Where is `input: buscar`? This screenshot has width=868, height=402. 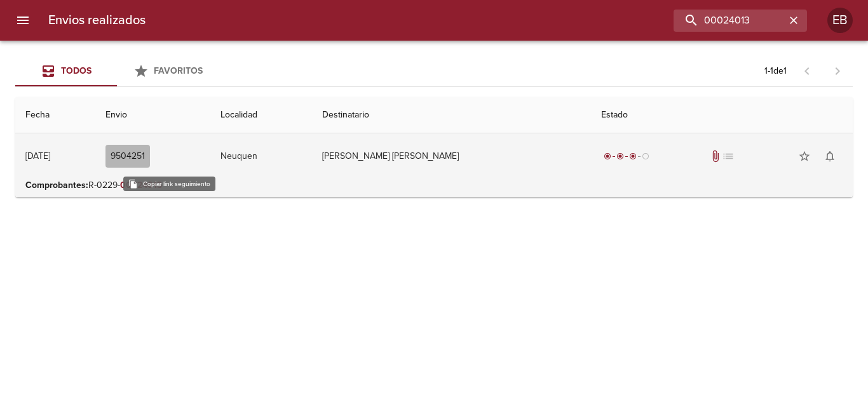
input: buscar is located at coordinates (729, 20).